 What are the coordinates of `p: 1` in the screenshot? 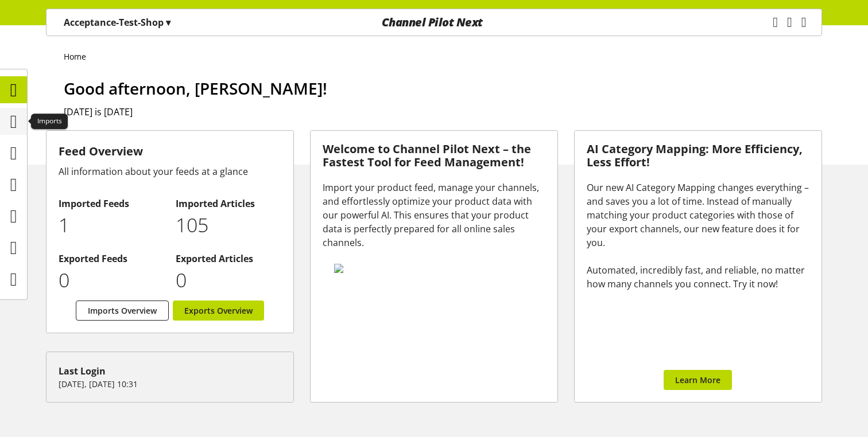 It's located at (111, 225).